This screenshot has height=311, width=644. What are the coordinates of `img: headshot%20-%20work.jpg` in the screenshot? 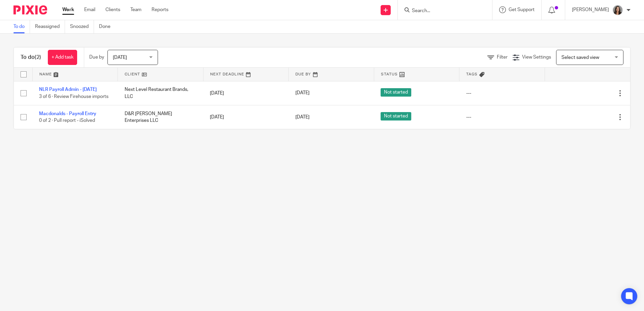 It's located at (618, 10).